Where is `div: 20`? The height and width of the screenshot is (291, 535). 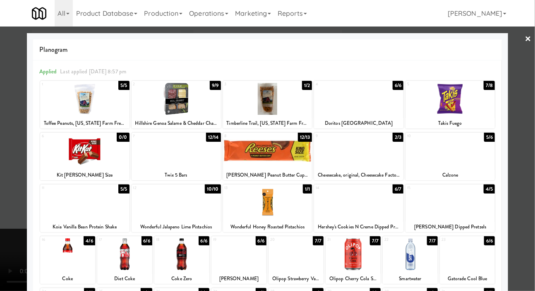 div: 20 is located at coordinates (283, 239).